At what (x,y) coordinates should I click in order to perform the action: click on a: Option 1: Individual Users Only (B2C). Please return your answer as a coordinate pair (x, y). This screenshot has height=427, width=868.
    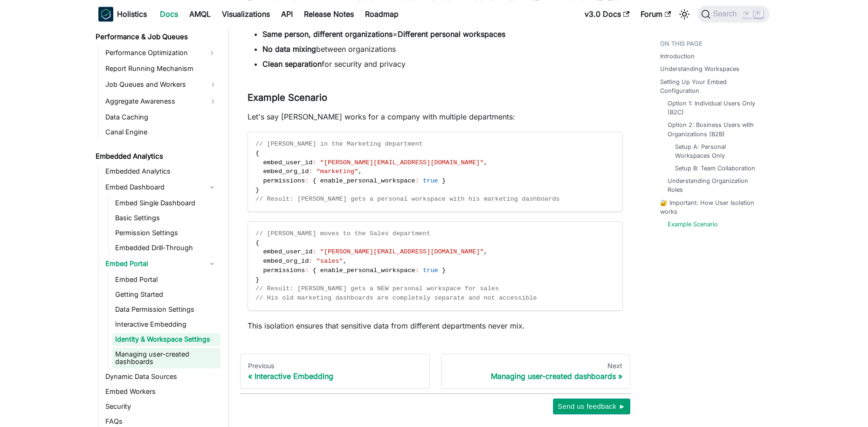
    Looking at the image, I should click on (714, 108).